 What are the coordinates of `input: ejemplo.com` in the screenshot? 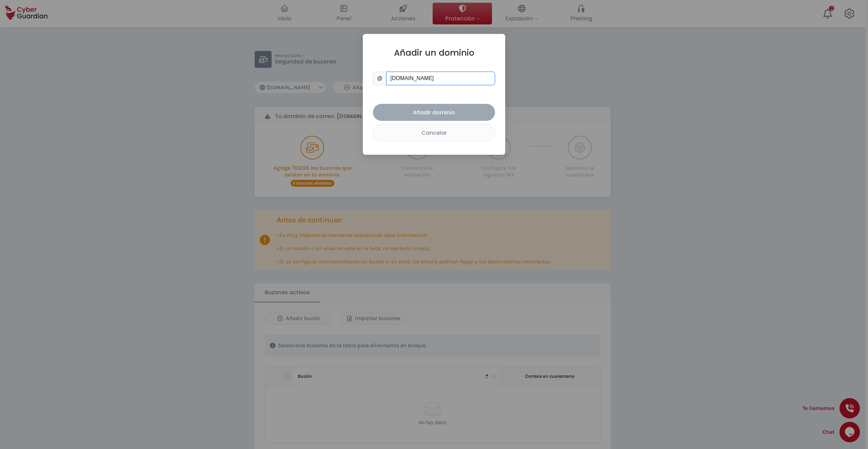 It's located at (440, 78).